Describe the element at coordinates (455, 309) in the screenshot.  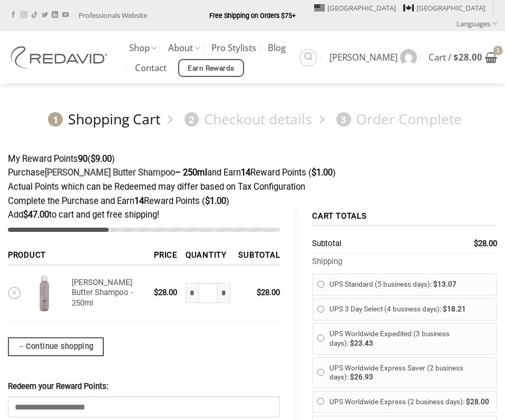
I see `bdi: 18.21` at that location.